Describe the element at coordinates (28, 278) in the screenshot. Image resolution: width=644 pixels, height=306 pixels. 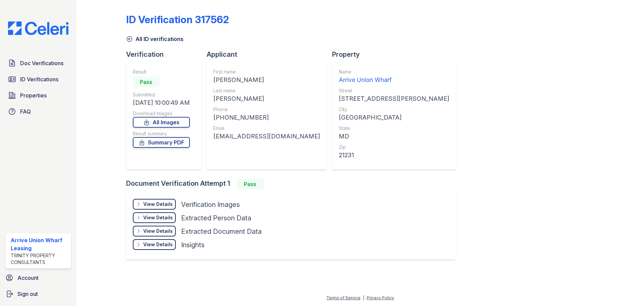
I see `span: Account` at that location.